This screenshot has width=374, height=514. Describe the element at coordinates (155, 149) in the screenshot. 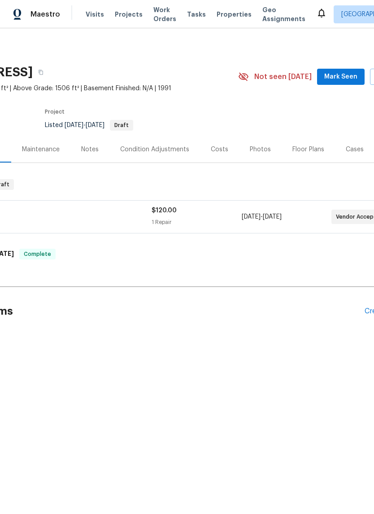

I see `div: Condition Adjustments` at that location.